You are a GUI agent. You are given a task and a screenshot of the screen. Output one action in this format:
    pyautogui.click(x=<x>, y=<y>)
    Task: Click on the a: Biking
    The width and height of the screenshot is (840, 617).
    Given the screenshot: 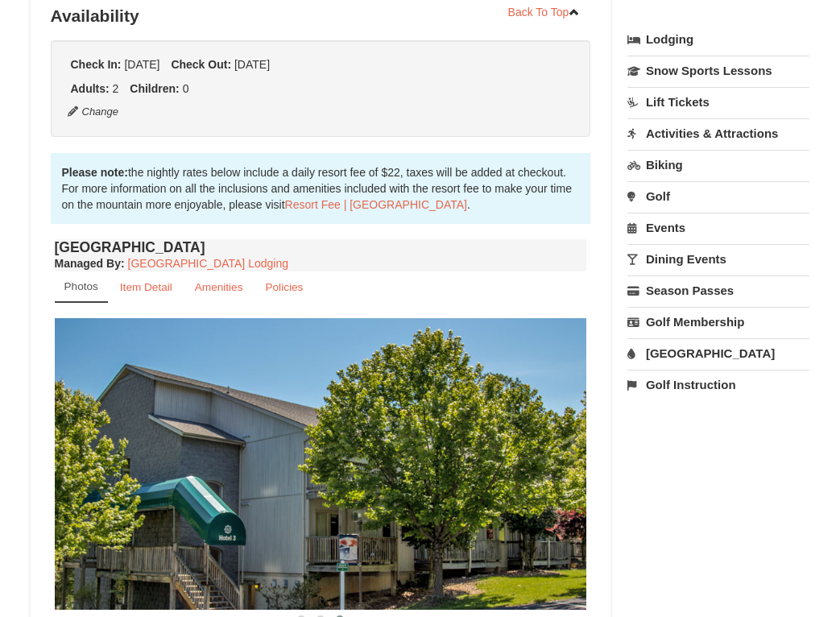 What is the action you would take?
    pyautogui.click(x=719, y=164)
    